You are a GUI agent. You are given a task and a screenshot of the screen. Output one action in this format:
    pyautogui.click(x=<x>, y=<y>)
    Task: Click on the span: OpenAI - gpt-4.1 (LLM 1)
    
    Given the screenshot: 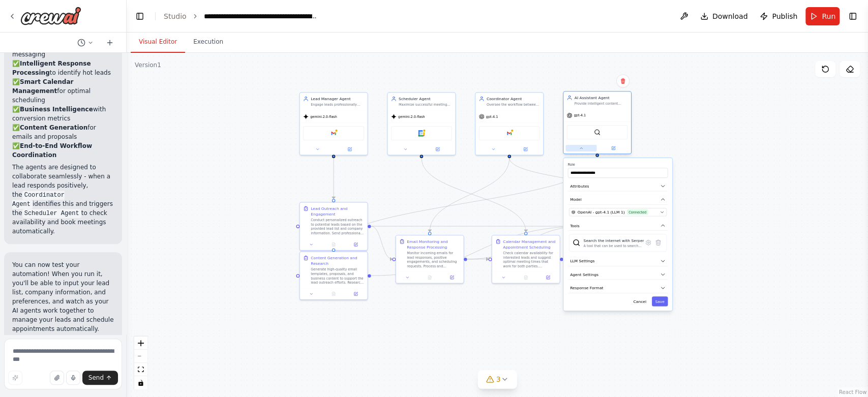 What is the action you would take?
    pyautogui.click(x=601, y=212)
    